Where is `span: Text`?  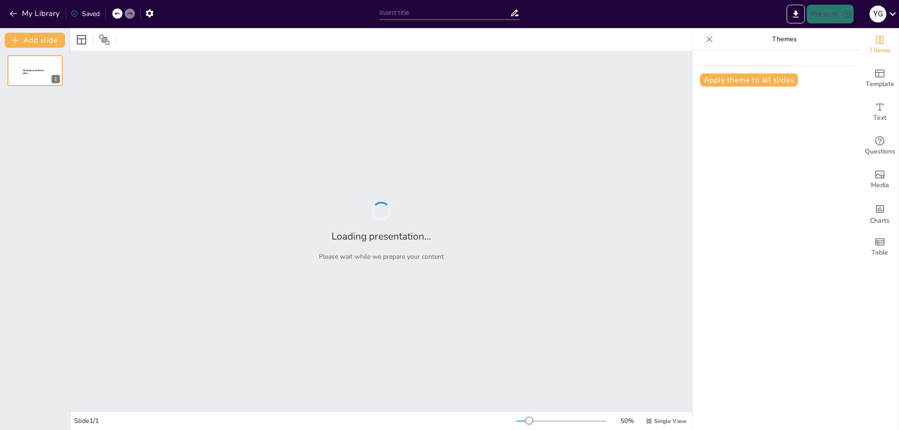
span: Text is located at coordinates (880, 118).